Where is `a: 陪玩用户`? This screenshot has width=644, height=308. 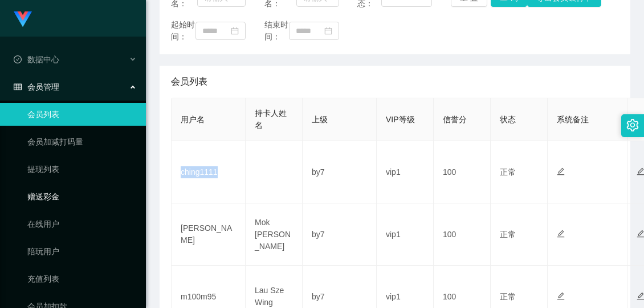 a: 陪玩用户 is located at coordinates (82, 251).